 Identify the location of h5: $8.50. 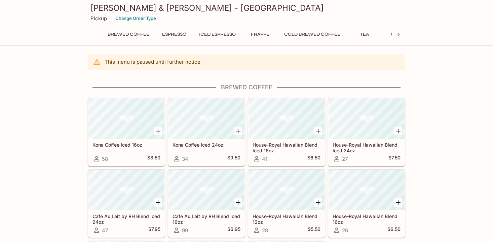
(154, 158).